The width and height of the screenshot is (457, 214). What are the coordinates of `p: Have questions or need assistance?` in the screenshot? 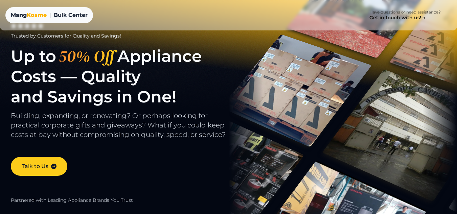 It's located at (405, 12).